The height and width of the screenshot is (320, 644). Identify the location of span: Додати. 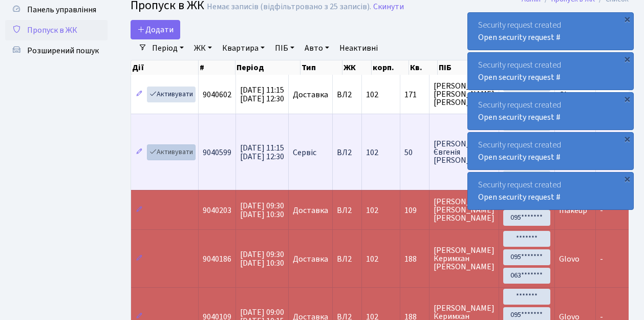
(155, 30).